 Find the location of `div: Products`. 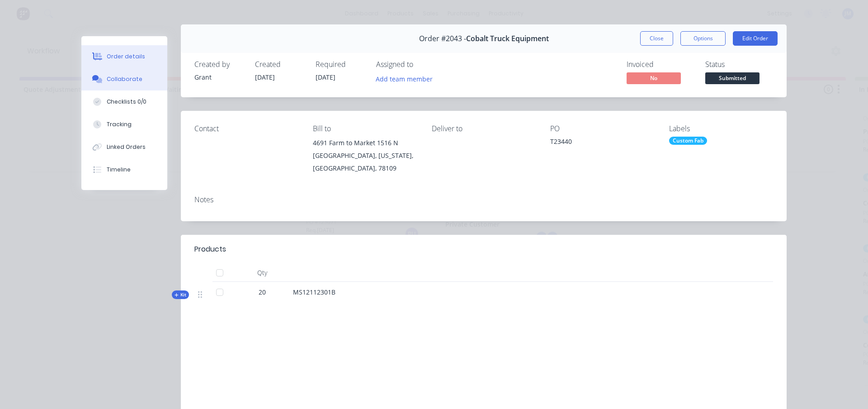

div: Products is located at coordinates (210, 249).